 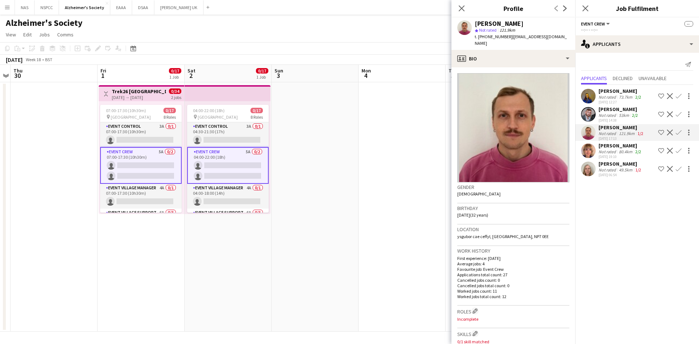 I want to click on span: 30, so click(x=17, y=75).